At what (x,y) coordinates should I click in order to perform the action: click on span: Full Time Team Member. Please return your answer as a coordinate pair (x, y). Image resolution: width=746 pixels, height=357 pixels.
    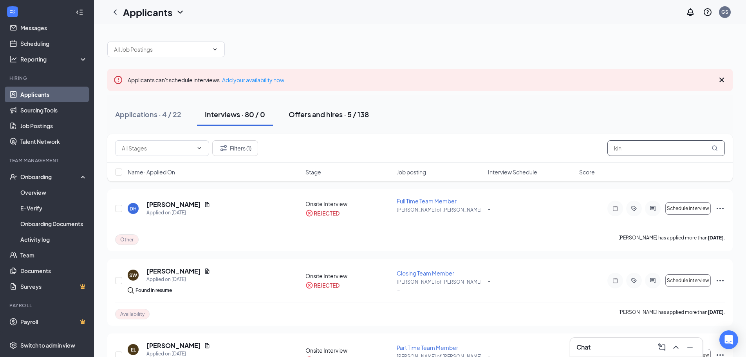
    Looking at the image, I should click on (426, 201).